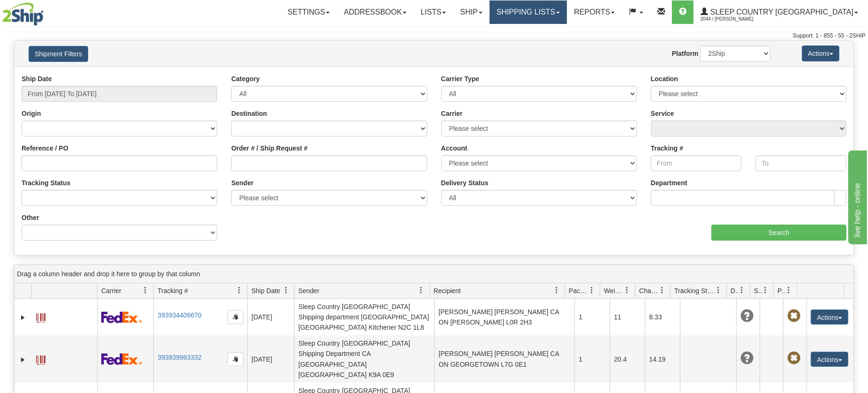 The width and height of the screenshot is (868, 393). What do you see at coordinates (765, 290) in the screenshot?
I see `a: Shipment Issues filter column settings` at bounding box center [765, 290].